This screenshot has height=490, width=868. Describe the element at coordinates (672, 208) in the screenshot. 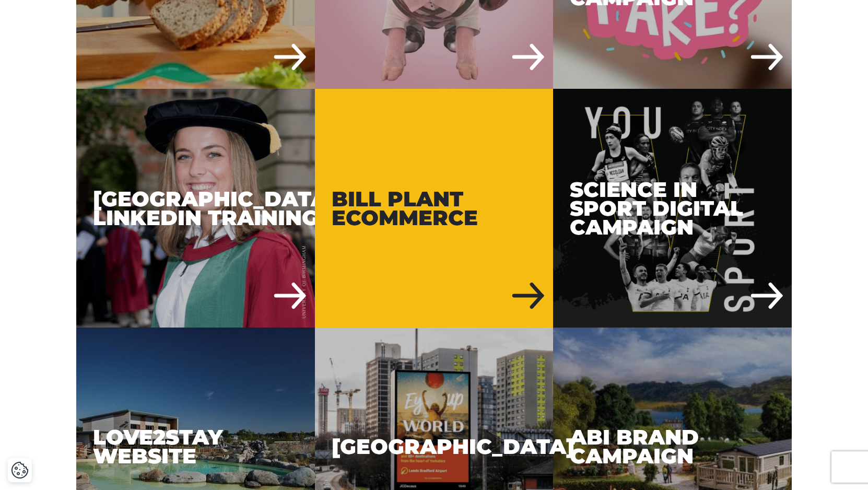

I see `a: Science in Sport Digital Campaign Science in Sport Digital Campaign` at that location.